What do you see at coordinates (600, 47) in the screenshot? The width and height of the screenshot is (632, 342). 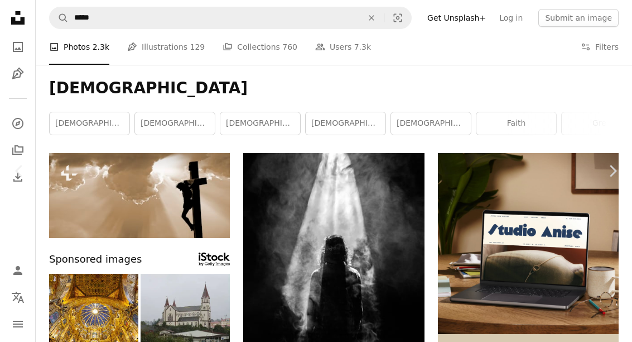 I see `button: Filters` at bounding box center [600, 47].